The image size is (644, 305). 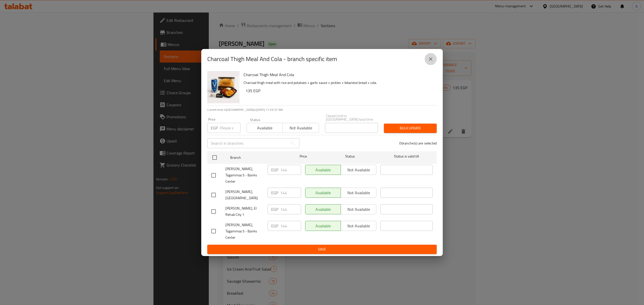 I want to click on input: Search in branches, so click(x=248, y=143).